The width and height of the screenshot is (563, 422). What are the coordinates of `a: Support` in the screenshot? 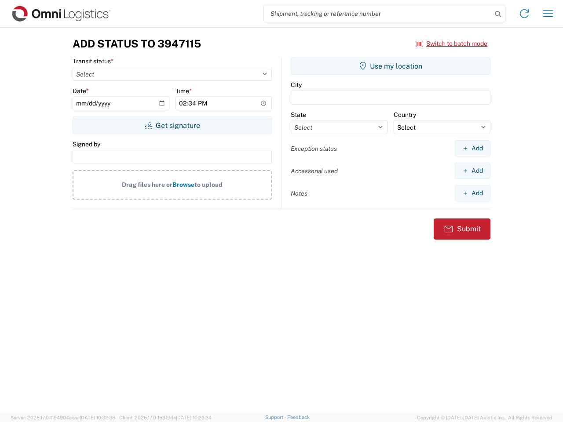 It's located at (276, 417).